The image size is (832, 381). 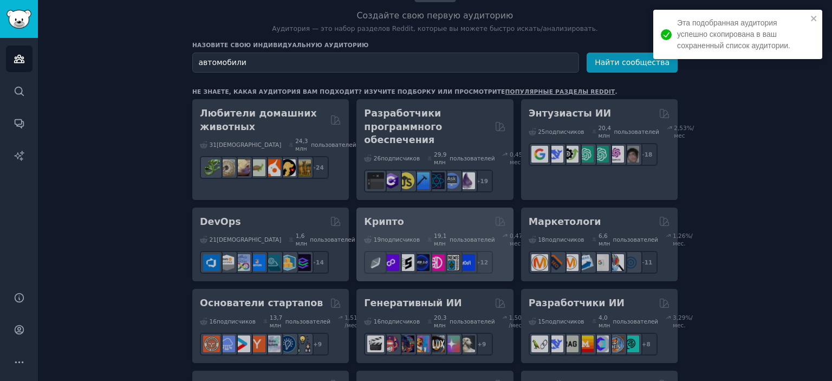 What do you see at coordinates (632, 62) in the screenshot?
I see `font: Найти сообщества` at bounding box center [632, 62].